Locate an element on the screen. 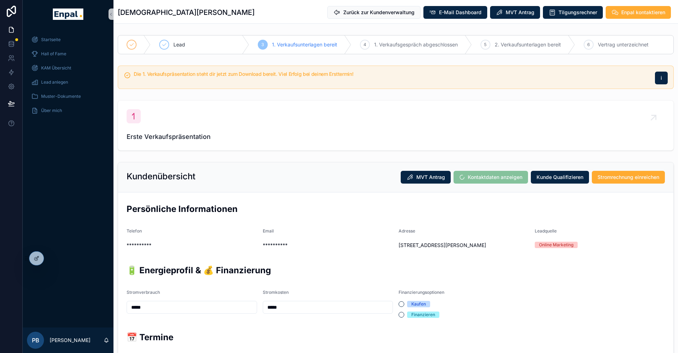 This screenshot has height=353, width=678. span: Zurück zur Kundenverwaltung is located at coordinates (379, 12).